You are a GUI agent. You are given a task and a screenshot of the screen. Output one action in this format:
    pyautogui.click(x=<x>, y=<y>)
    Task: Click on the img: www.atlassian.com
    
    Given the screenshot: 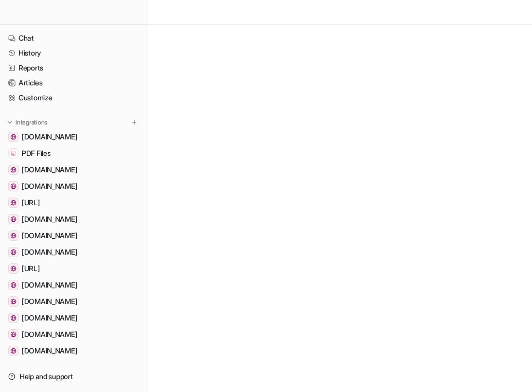 What is the action you would take?
    pyautogui.click(x=13, y=252)
    